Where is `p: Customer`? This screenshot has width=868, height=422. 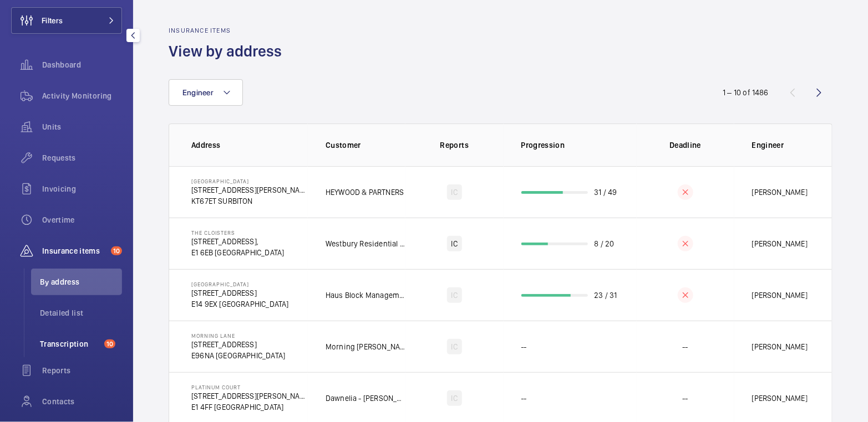
p: Customer is located at coordinates (365, 145).